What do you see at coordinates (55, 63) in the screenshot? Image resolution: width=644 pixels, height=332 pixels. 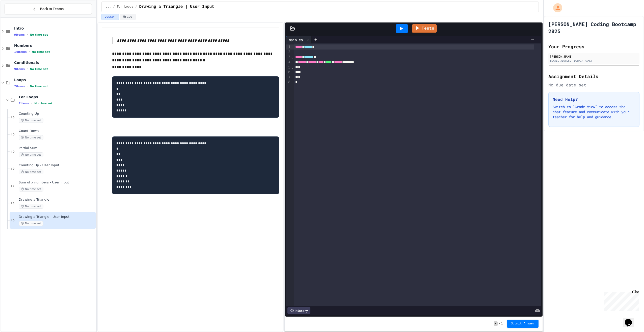 I see `span: Conditionals` at bounding box center [55, 63].